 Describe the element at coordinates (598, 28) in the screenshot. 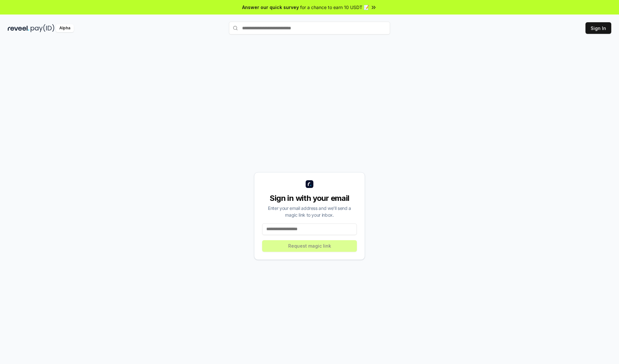

I see `button: Sign In` at that location.